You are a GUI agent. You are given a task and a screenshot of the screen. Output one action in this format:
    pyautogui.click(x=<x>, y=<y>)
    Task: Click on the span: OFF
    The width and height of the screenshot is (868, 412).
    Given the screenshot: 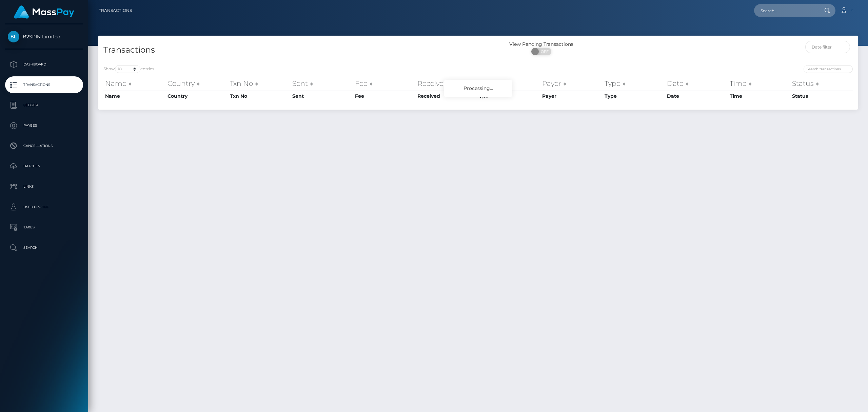 What is the action you would take?
    pyautogui.click(x=544, y=51)
    